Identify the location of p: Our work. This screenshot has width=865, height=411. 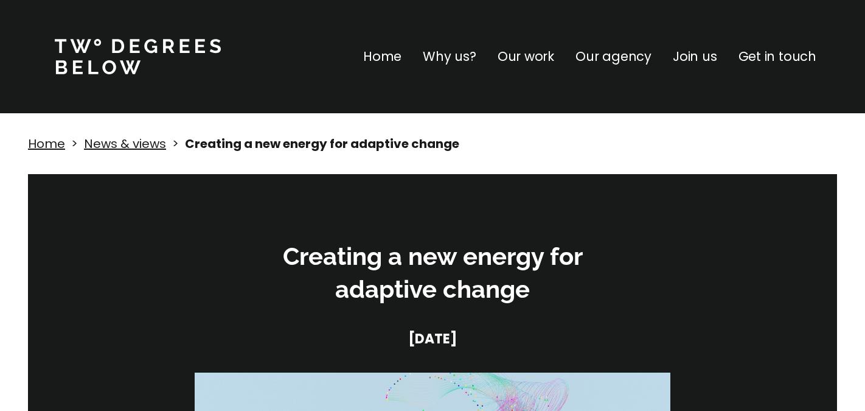
(526, 57).